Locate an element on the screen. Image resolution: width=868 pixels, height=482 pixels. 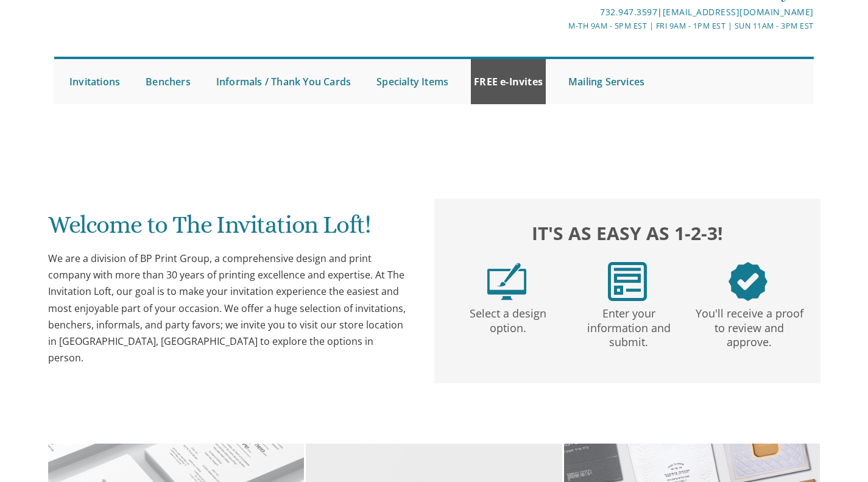
a: Informals / Thank You Cards is located at coordinates (283, 82).